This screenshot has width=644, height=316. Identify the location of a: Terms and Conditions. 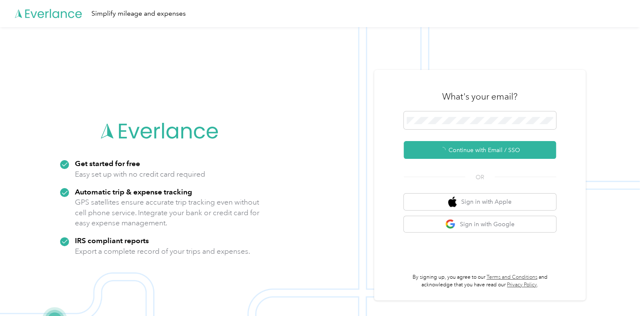
(513, 277).